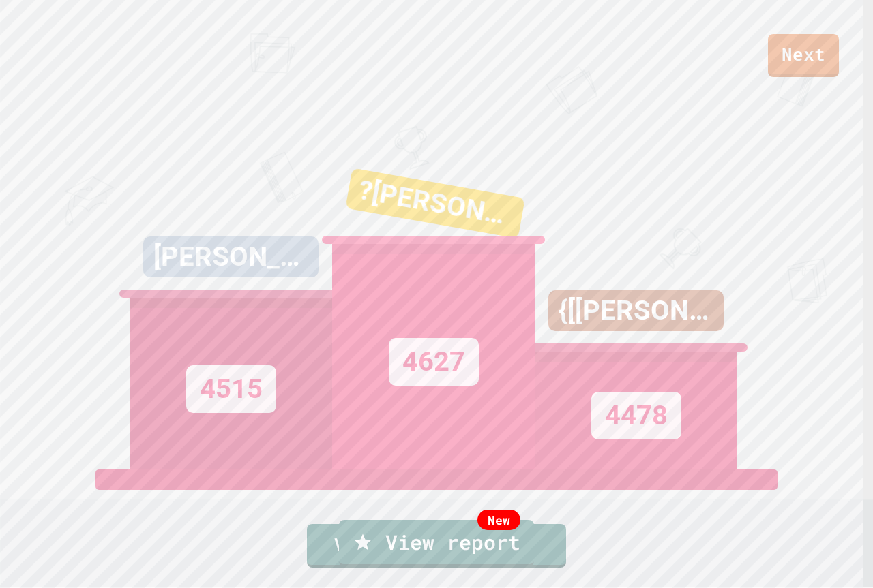 The height and width of the screenshot is (588, 873). What do you see at coordinates (434, 362) in the screenshot?
I see `div: 4627` at bounding box center [434, 362].